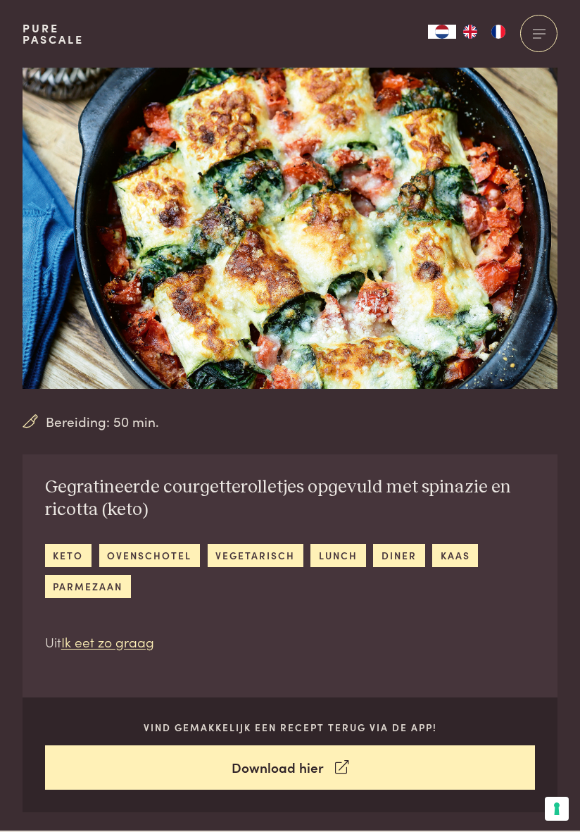 The width and height of the screenshot is (580, 832). Describe the element at coordinates (68, 555) in the screenshot. I see `a: keto` at that location.